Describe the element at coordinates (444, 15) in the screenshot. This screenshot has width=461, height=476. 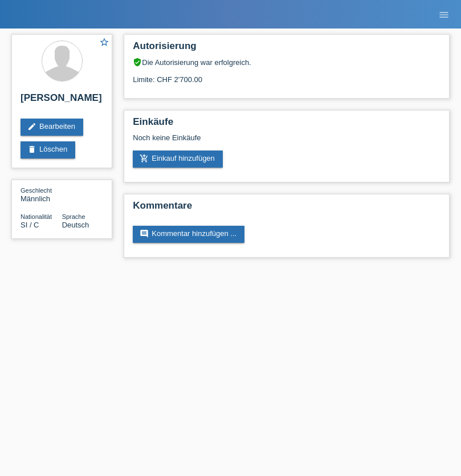
I see `i: menu` at that location.